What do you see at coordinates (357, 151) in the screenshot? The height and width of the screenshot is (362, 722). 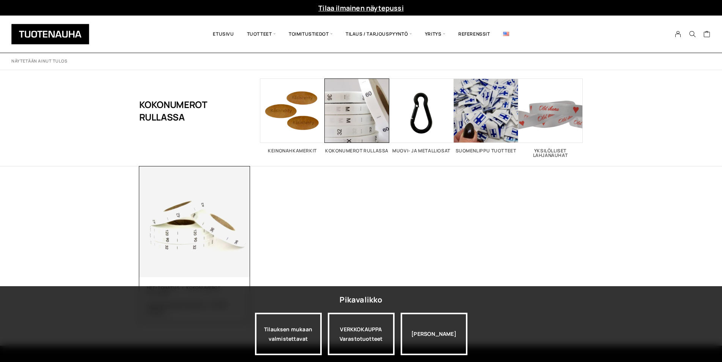 I see `h2: Kokonumerot rullassa` at bounding box center [357, 151].